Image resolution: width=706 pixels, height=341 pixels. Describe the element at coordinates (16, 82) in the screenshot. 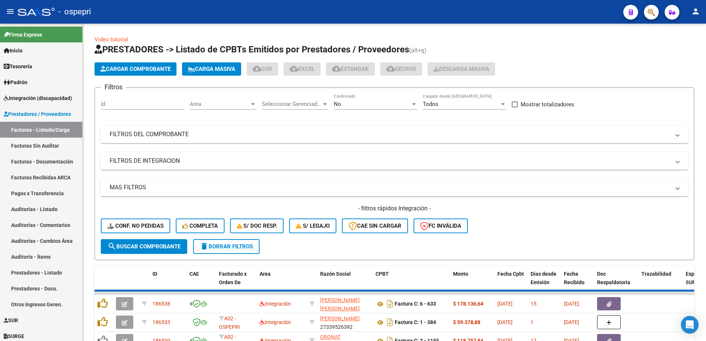

I see `span: Padrón` at that location.